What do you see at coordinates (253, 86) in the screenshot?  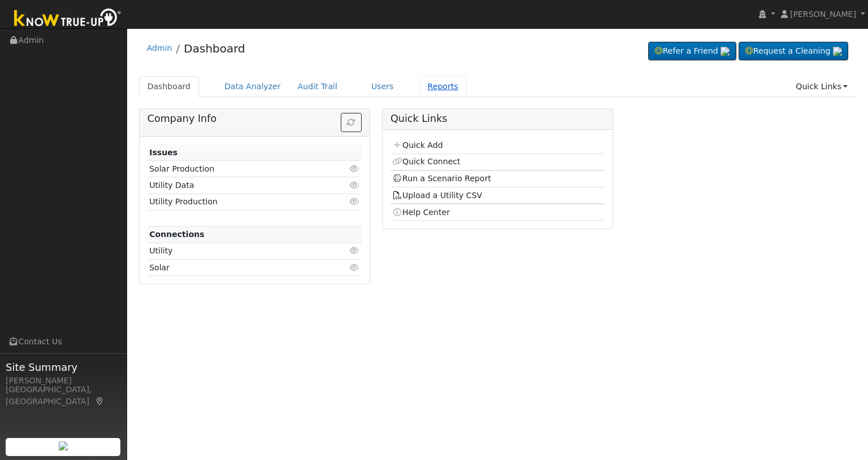 I see `a: Data Analyzer` at bounding box center [253, 86].